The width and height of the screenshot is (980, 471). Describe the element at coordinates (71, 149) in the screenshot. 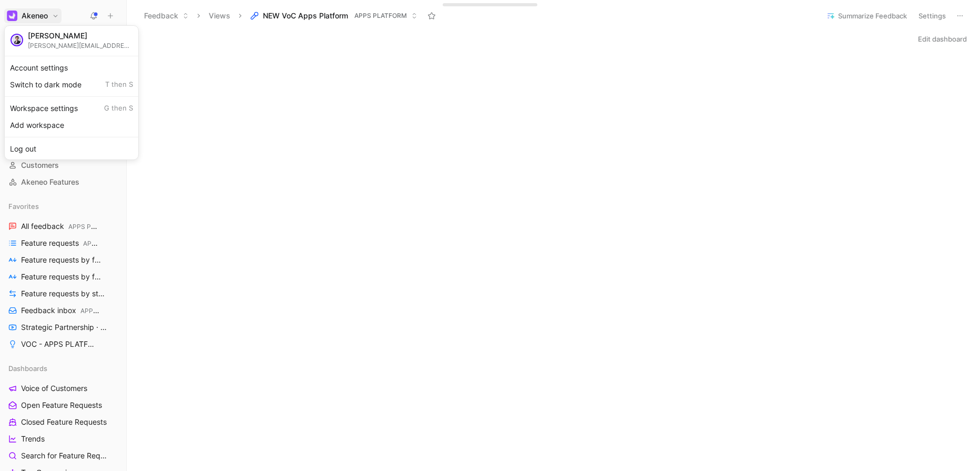

I see `div: Log out` at that location.